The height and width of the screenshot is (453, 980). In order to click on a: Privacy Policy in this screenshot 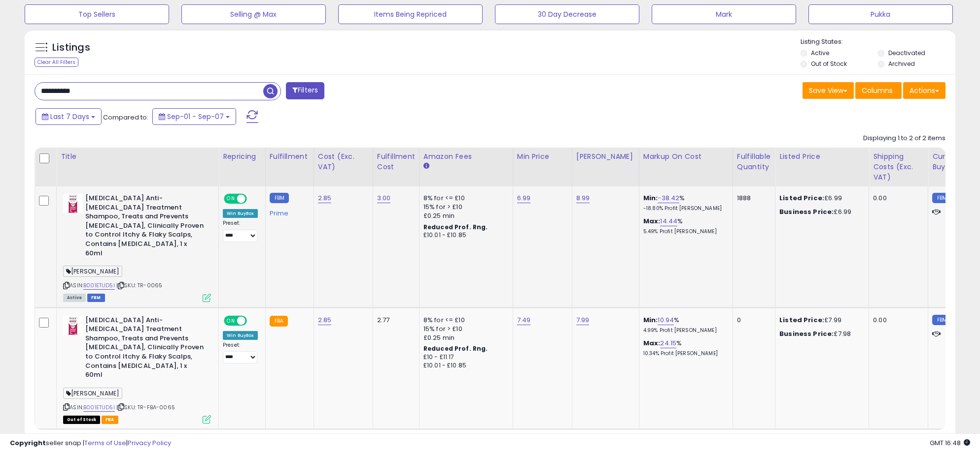, I will do `click(149, 443)`.